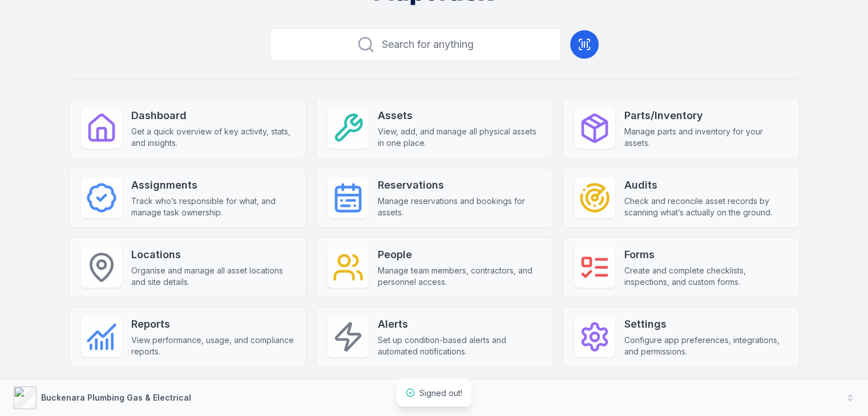  What do you see at coordinates (427, 45) in the screenshot?
I see `span: Search for anything` at bounding box center [427, 45].